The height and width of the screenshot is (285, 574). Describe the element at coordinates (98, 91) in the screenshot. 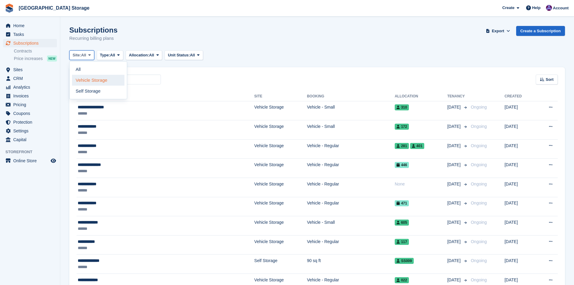

I see `a: Self Storage` at that location.